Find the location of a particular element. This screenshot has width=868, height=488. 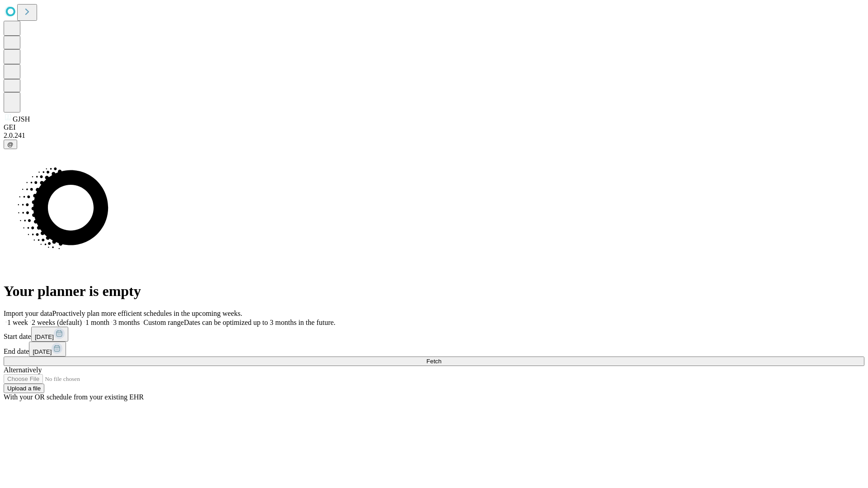

button: Fetch is located at coordinates (434, 361).